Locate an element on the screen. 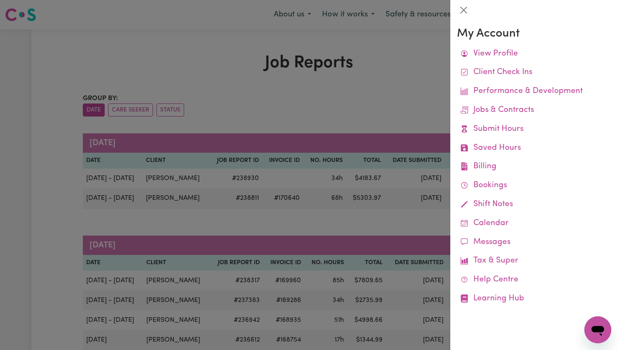 The image size is (618, 350). a: Messages is located at coordinates (534, 242).